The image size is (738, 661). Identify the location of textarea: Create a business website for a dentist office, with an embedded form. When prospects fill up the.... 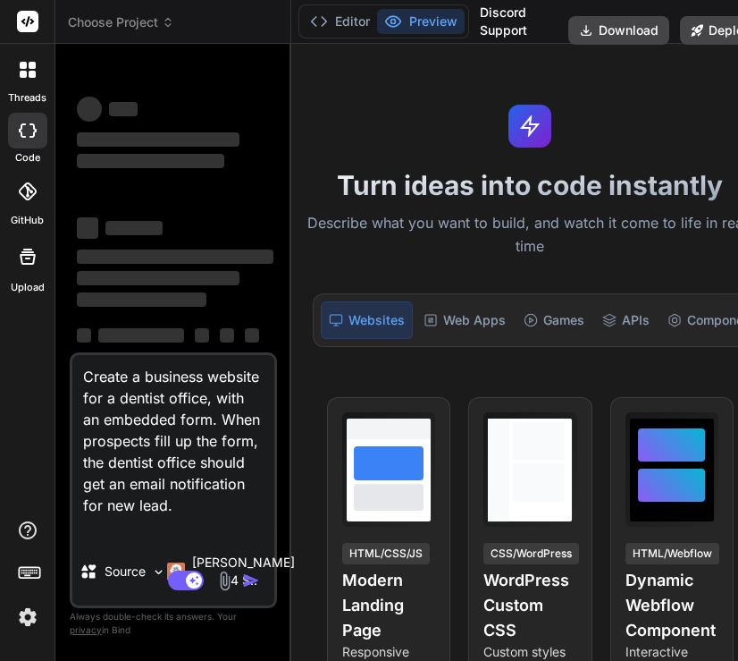
(173, 446).